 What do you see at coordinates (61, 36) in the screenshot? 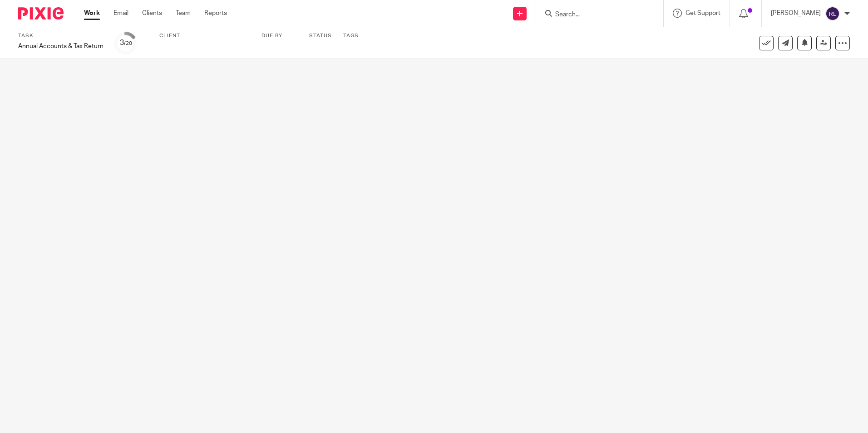
I see `label: Task` at bounding box center [61, 36].